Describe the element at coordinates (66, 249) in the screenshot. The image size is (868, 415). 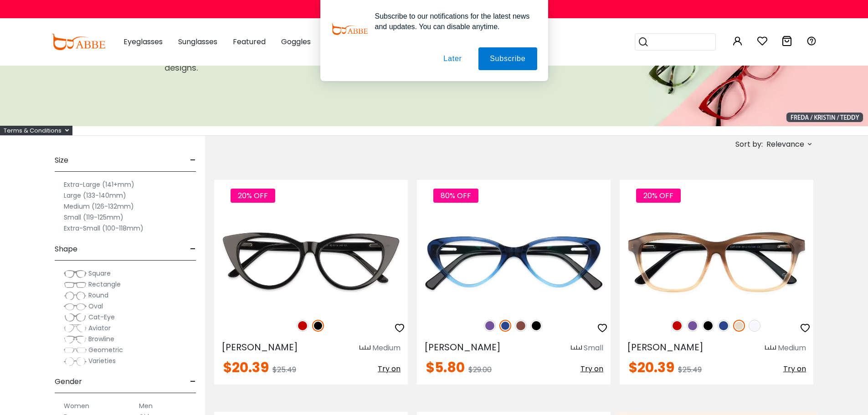
I see `span: Shape` at that location.